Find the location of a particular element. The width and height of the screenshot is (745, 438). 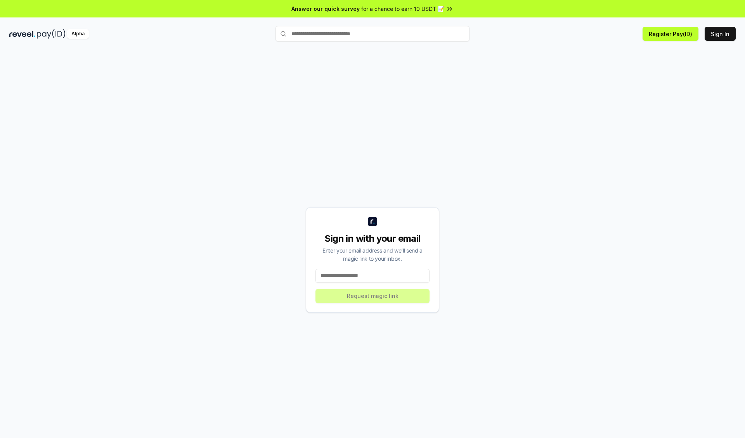

button: Register Pay(ID) is located at coordinates (670, 34).